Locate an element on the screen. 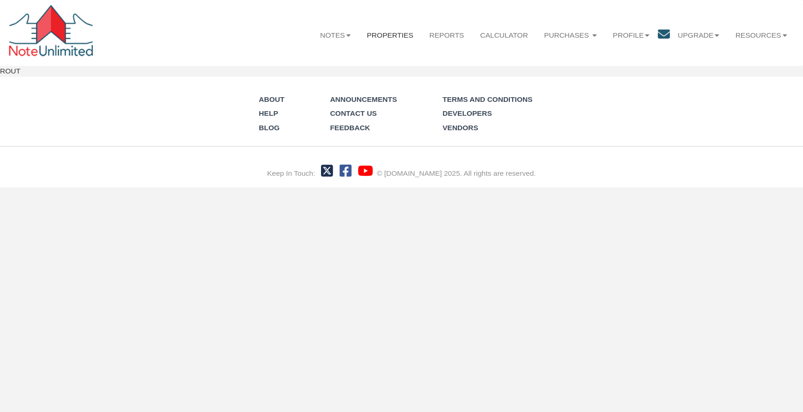 The image size is (803, 412). a: Resources is located at coordinates (760, 35).